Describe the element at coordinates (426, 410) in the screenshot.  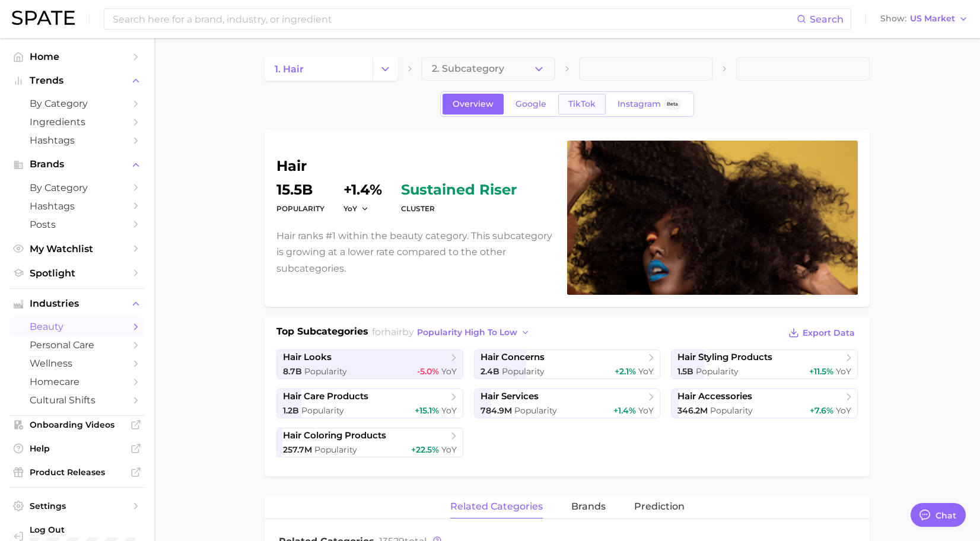
I see `span: +15.1%` at that location.